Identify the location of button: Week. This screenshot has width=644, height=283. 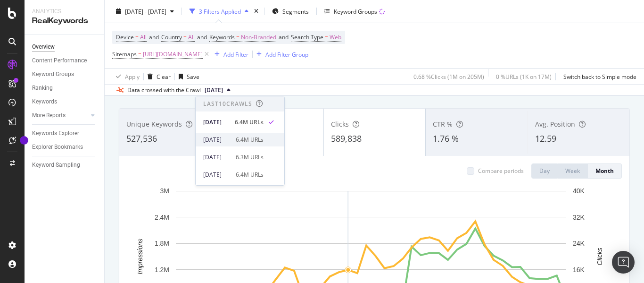
(573, 171).